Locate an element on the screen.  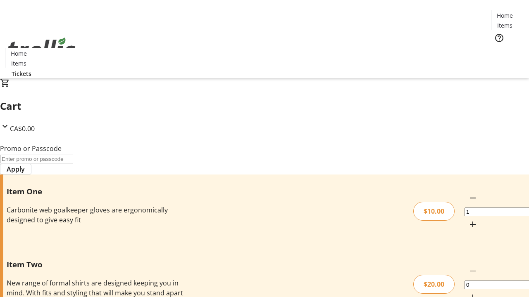
span: Apply is located at coordinates (16, 169).